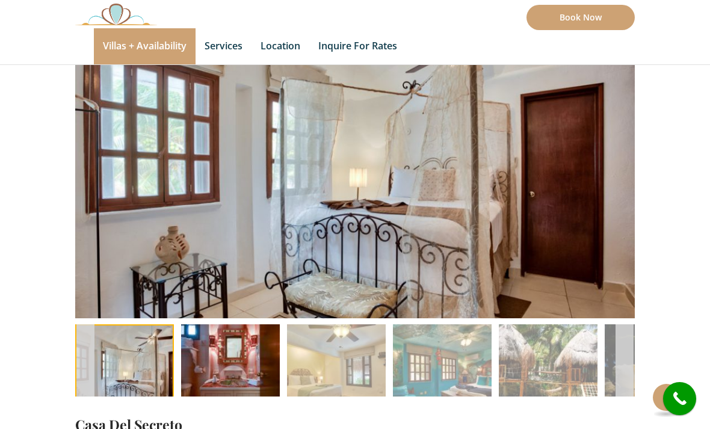  What do you see at coordinates (443, 374) in the screenshot?
I see `img: IMG_0123_2-1024x683-1-150x150.jpg` at bounding box center [443, 374].